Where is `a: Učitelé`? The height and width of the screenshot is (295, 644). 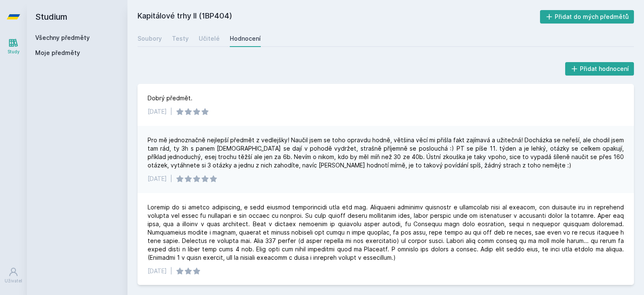 a: Učitelé is located at coordinates (209, 39).